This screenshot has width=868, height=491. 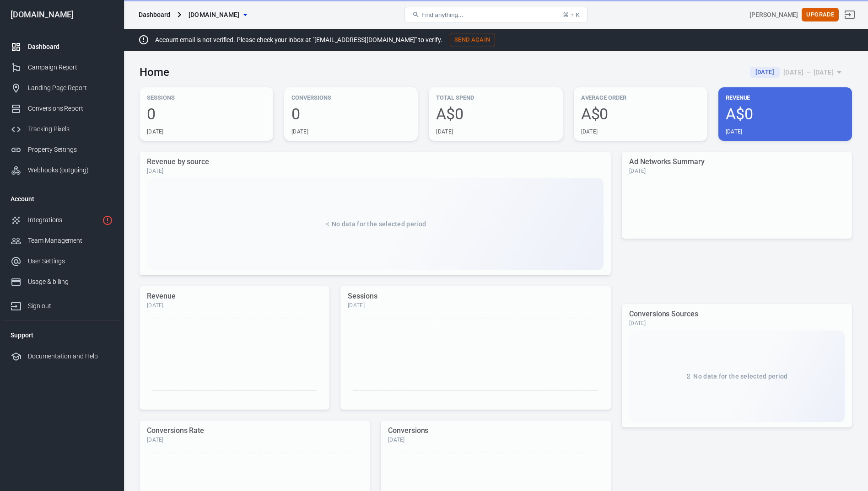 I want to click on div: Landing Page Report, so click(x=70, y=88).